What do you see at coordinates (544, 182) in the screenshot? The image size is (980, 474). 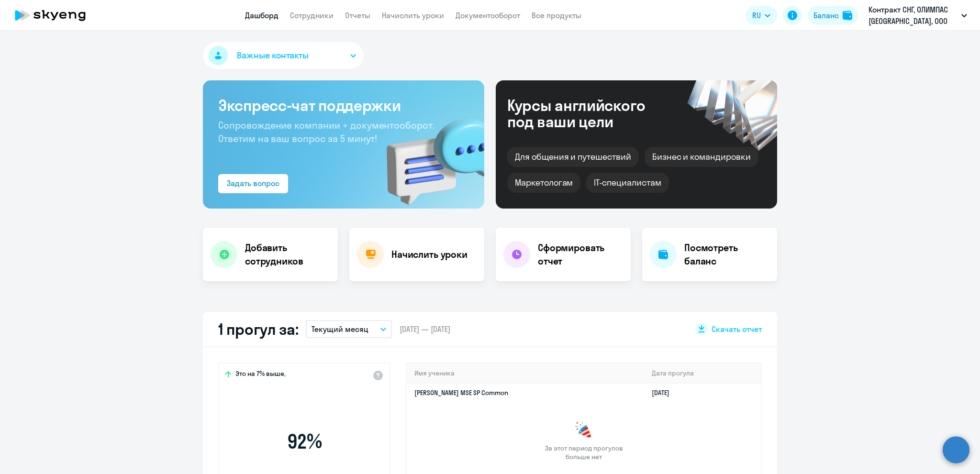 I see `div: Маркетологам` at bounding box center [544, 182].